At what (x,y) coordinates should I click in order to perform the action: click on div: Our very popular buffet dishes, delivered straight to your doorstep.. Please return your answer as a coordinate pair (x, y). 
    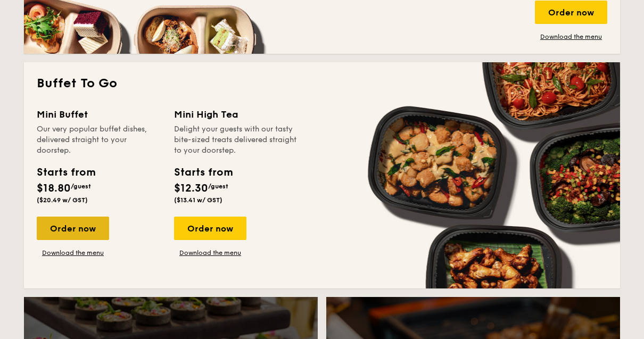
    Looking at the image, I should click on (99, 140).